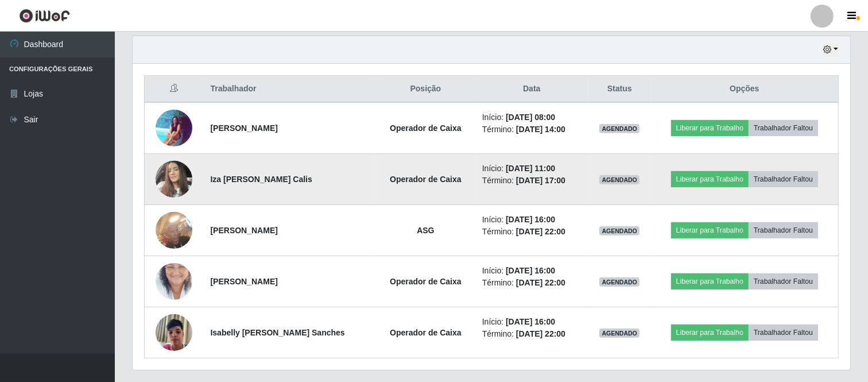 This screenshot has height=382, width=868. Describe the element at coordinates (174, 179) in the screenshot. I see `img: 1754675382047.jpeg` at that location.